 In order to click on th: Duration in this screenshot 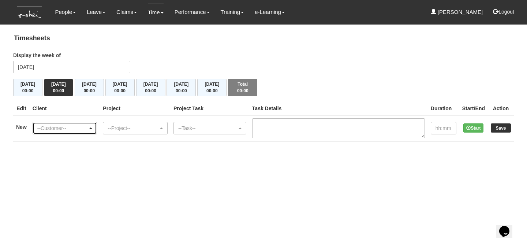, I will do `click(444, 108)`.